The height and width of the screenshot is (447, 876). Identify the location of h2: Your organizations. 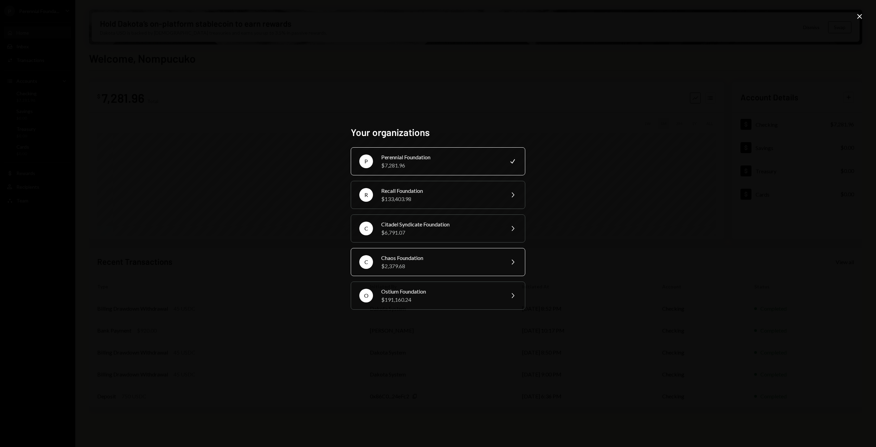
(438, 132).